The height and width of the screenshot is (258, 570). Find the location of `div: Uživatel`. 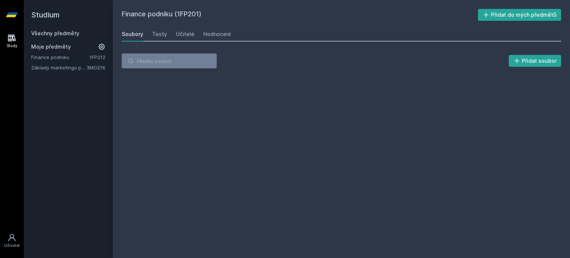

div: Uživatel is located at coordinates (12, 245).